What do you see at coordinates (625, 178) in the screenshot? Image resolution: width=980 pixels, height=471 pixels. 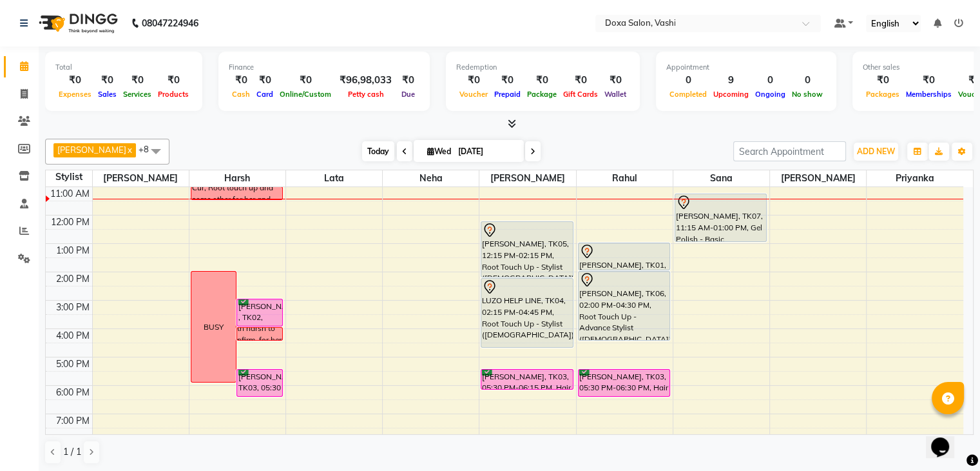 I see `span: Rahul` at bounding box center [625, 178].